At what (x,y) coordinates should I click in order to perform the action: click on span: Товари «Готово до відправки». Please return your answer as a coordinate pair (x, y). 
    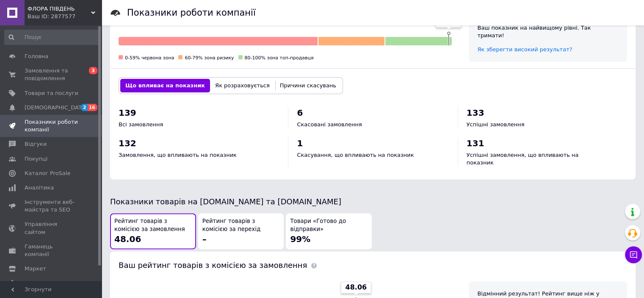
    Looking at the image, I should click on (329, 225).